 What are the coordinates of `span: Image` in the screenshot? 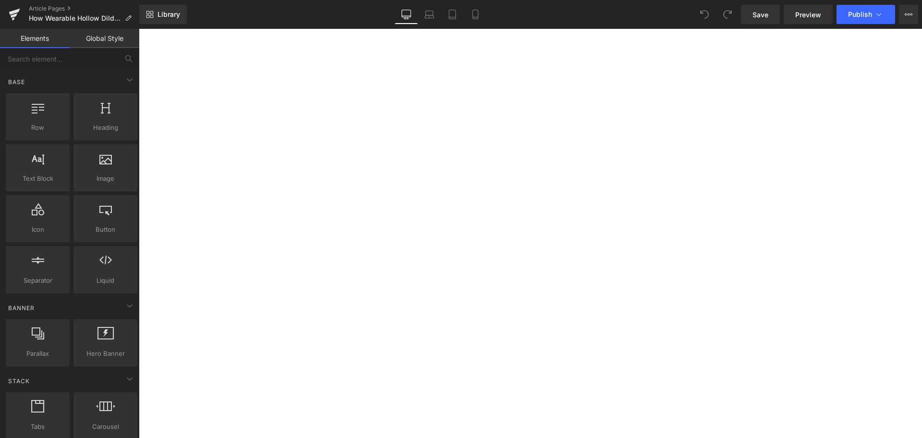 It's located at (105, 178).